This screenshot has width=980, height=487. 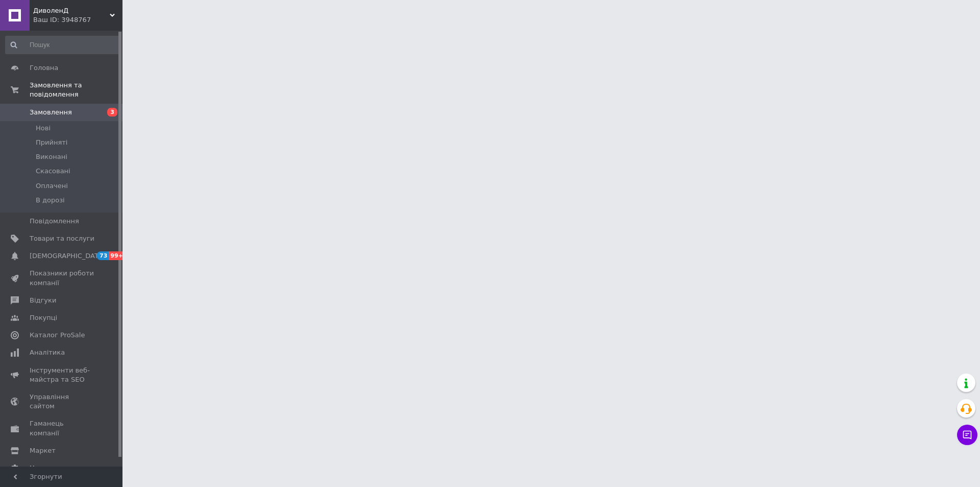 What do you see at coordinates (62, 239) in the screenshot?
I see `span: Товари та послуги` at bounding box center [62, 239].